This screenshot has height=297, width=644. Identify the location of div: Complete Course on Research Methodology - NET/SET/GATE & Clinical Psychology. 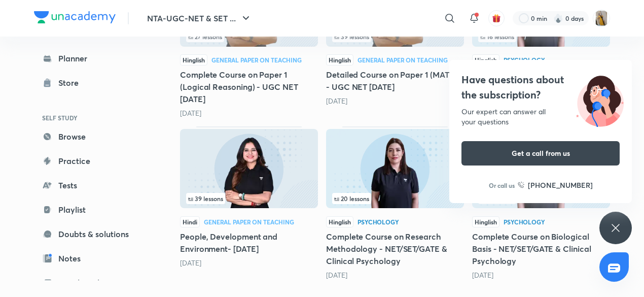
(395, 203).